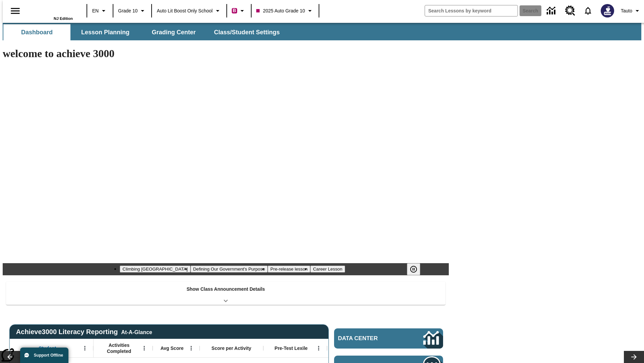 The width and height of the screenshot is (644, 363). Describe the element at coordinates (119, 348) in the screenshot. I see `span: Activities Completed` at that location.